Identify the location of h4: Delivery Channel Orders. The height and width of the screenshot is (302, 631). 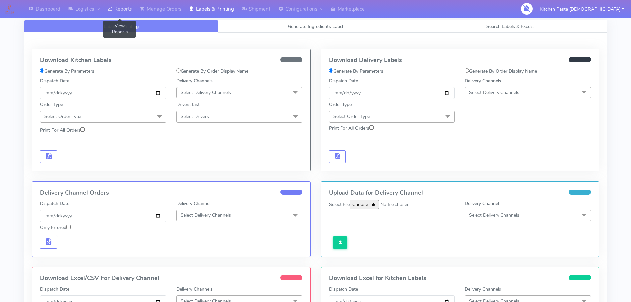
(171, 193).